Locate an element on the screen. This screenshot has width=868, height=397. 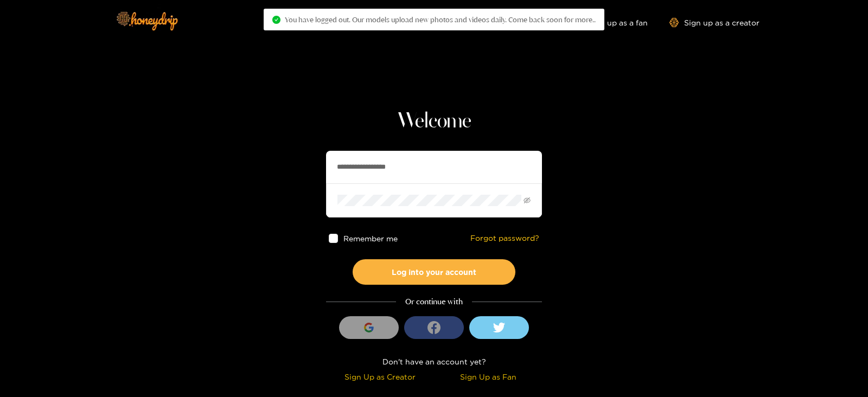
div: Don't have an account yet? is located at coordinates (434, 362).